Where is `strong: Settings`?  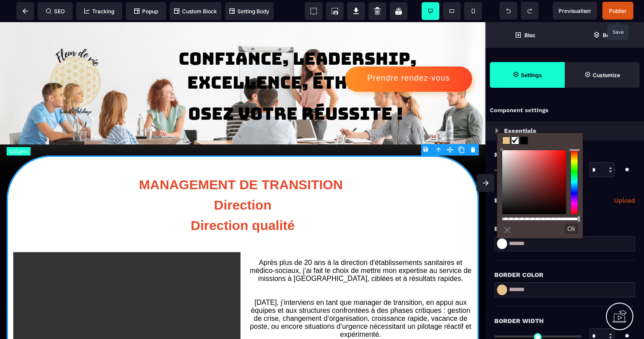 strong: Settings is located at coordinates (532, 75).